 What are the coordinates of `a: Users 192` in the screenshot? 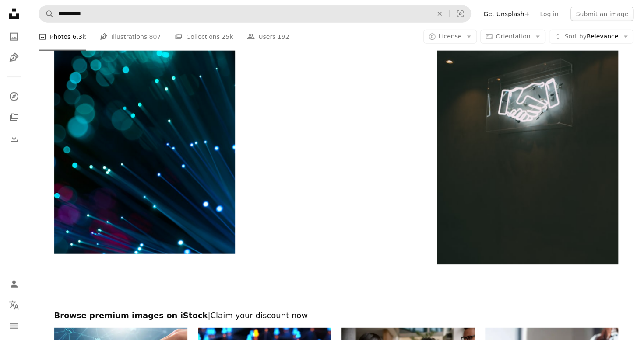 It's located at (268, 37).